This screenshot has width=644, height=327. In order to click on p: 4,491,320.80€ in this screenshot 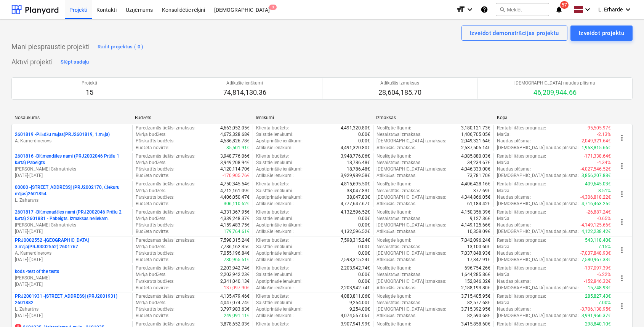, I will do `click(355, 128)`.